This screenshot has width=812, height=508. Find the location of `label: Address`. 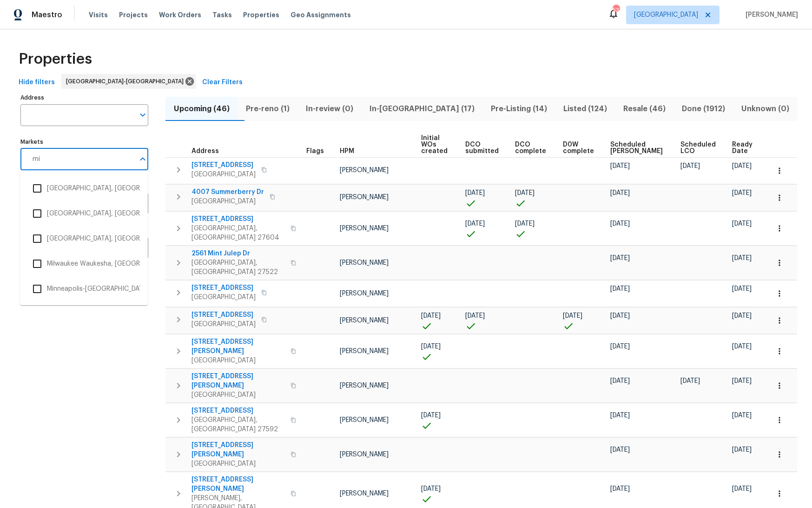

label: Address is located at coordinates (84, 98).